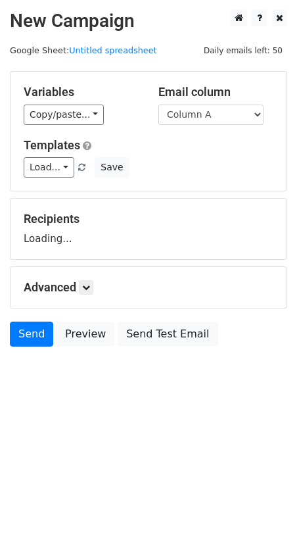 The height and width of the screenshot is (540, 297). I want to click on a: Untitled spreadsheet, so click(112, 50).